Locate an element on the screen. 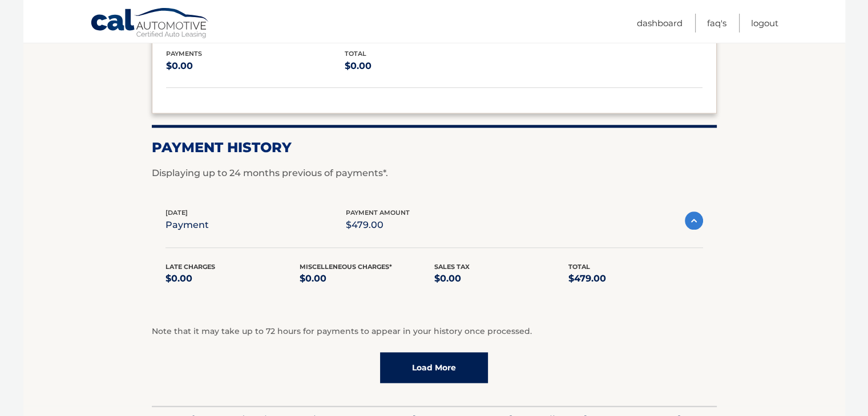 Image resolution: width=868 pixels, height=416 pixels. span: payments is located at coordinates (183, 53).